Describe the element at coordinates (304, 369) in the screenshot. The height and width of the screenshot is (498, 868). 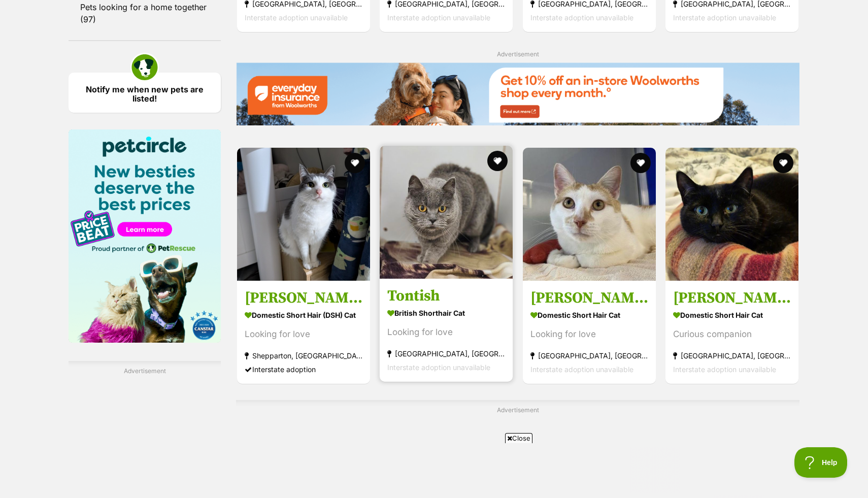
I see `div: Interstate adoption` at that location.